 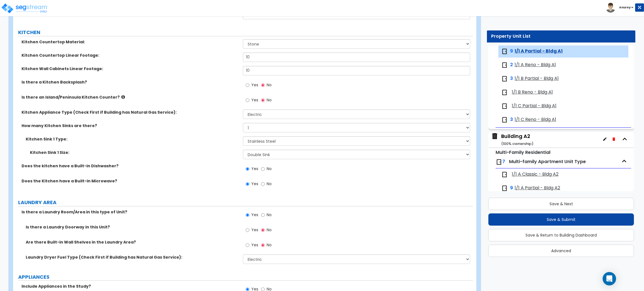 I want to click on img: avatar.png, so click(x=611, y=7).